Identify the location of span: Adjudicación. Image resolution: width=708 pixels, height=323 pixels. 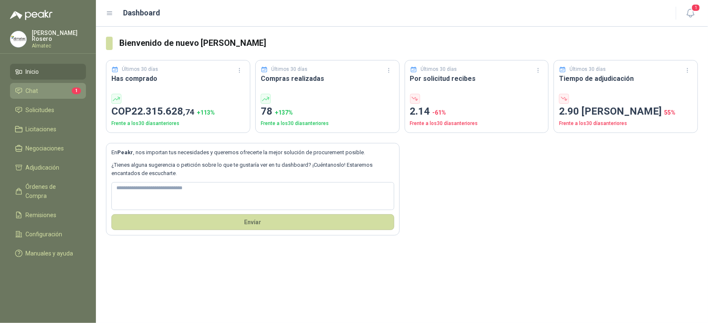
(43, 168).